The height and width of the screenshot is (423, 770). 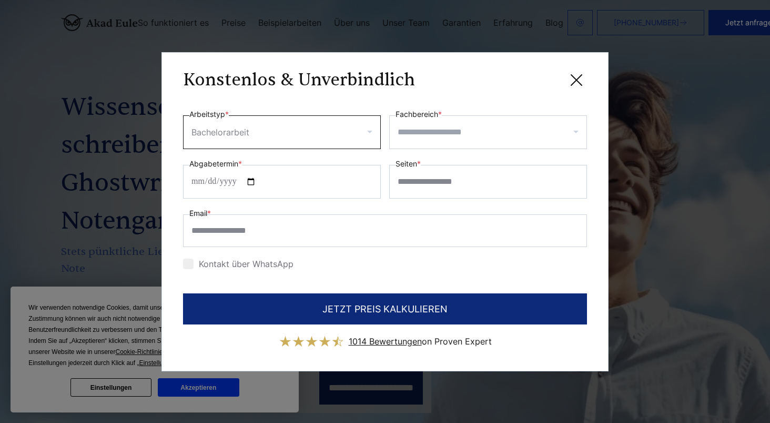 I want to click on button: JETZT PREIS KALKULIEREN, so click(x=385, y=308).